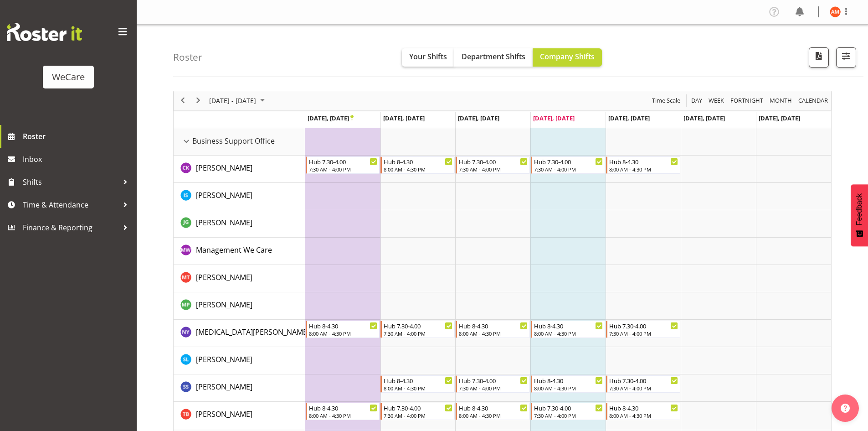  Describe the element at coordinates (198, 101) in the screenshot. I see `div: next period` at that location.